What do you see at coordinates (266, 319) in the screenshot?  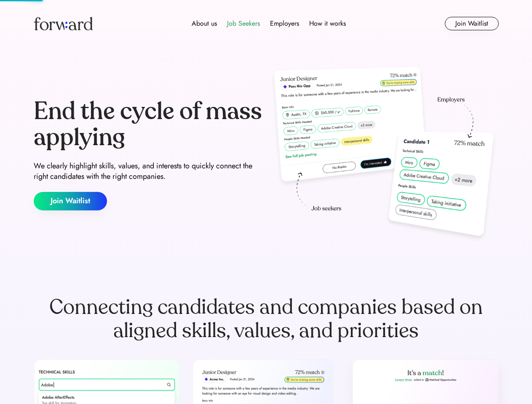 I see `div: Connecting candidates and companies based on aligned skills, values, and priorities` at bounding box center [266, 319].